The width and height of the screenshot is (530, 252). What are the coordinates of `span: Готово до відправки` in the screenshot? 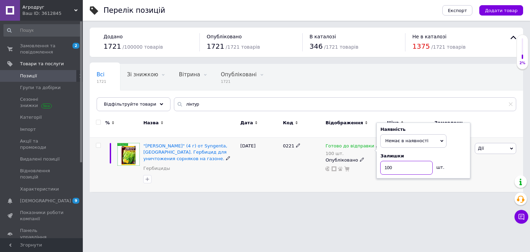 It's located at (349, 147).